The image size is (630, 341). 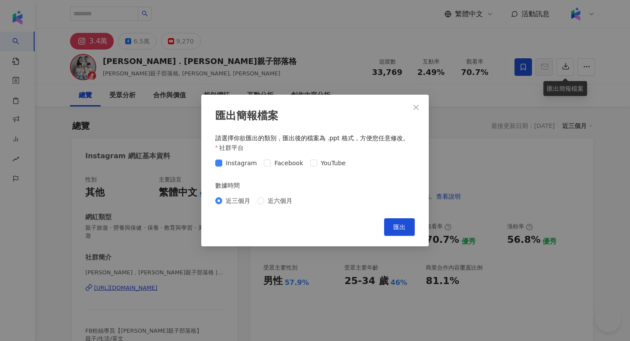 What do you see at coordinates (233, 148) in the screenshot?
I see `label: 社群平台` at bounding box center [233, 148].